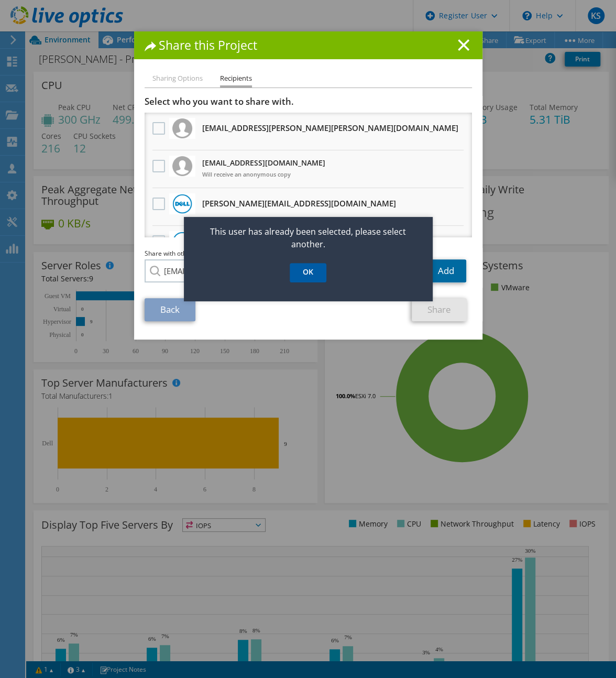  I want to click on p: This user has already been selected, please select another., so click(308, 238).